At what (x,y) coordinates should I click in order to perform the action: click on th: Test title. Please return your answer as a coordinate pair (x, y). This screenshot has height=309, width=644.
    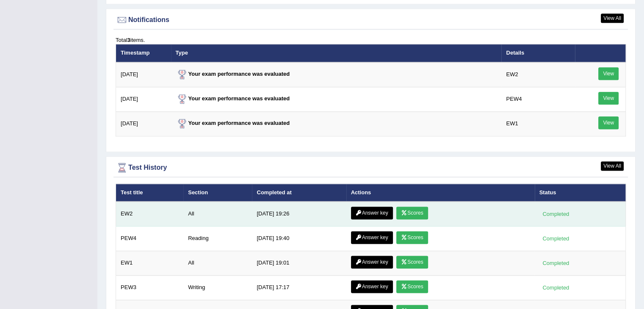
    Looking at the image, I should click on (150, 193).